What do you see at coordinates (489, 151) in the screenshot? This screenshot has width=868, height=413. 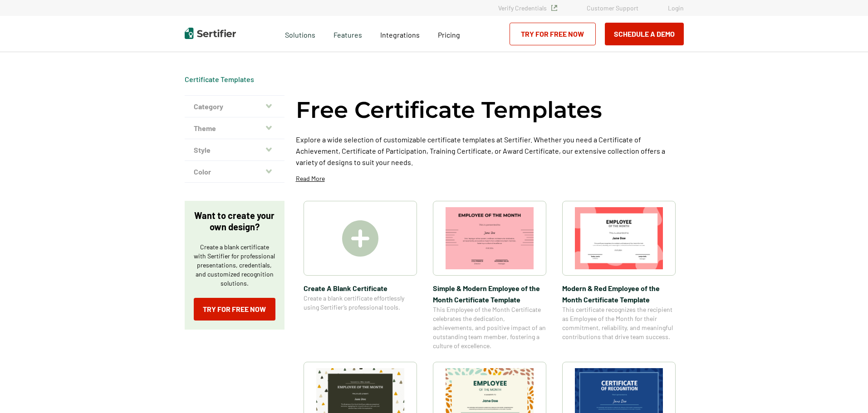 I see `p: Explore a wide selection of customizable certificate templates at Sertifier. Whether you need a C...` at bounding box center [489, 151].